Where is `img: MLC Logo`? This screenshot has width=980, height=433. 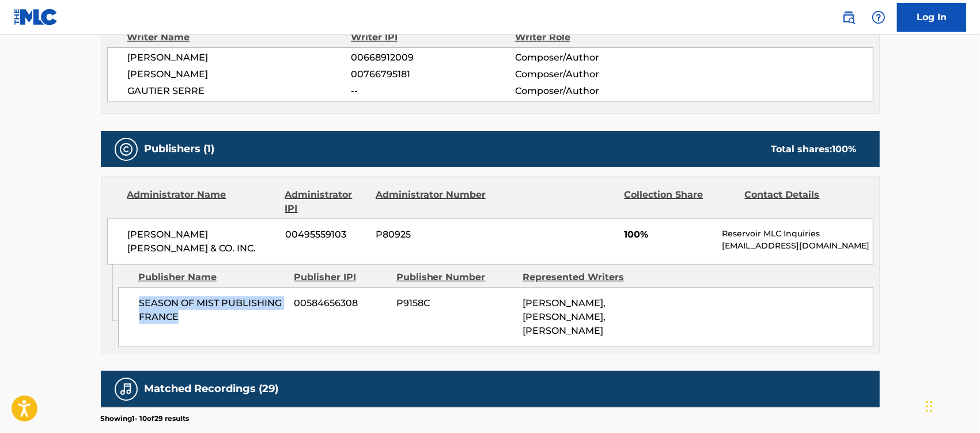
img: MLC Logo is located at coordinates (36, 17).